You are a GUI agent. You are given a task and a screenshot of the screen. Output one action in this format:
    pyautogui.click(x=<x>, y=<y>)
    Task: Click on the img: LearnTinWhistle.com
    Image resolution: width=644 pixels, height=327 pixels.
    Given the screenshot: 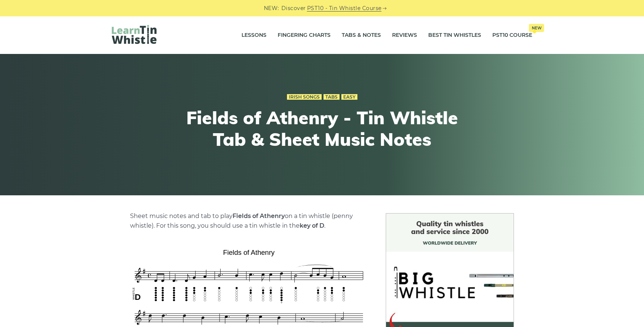 What is the action you would take?
    pyautogui.click(x=134, y=35)
    